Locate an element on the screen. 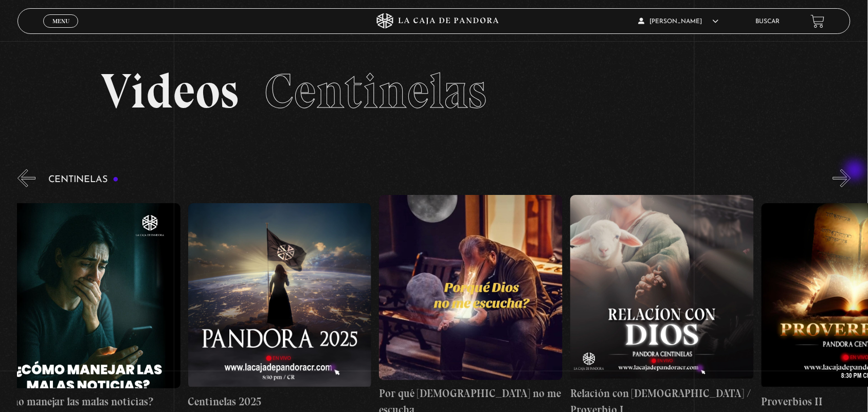  span: Centinelas is located at coordinates (375, 91).